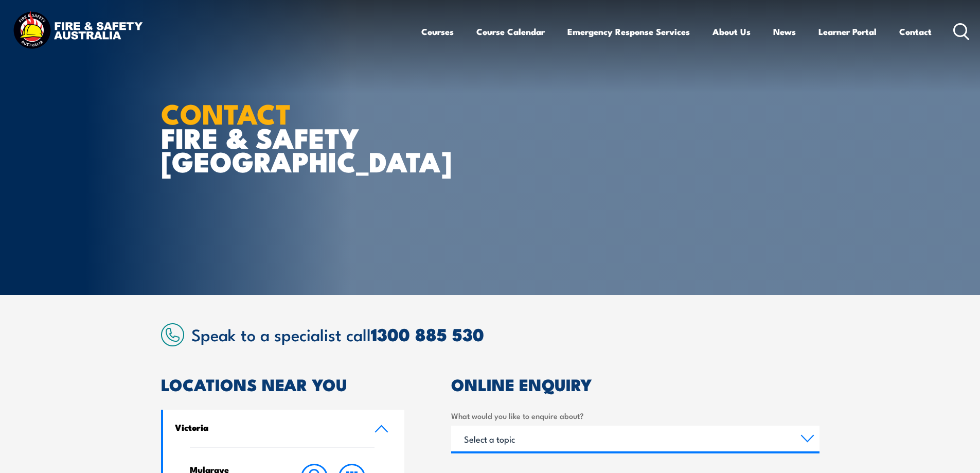 The image size is (980, 473). Describe the element at coordinates (915, 32) in the screenshot. I see `a: Contact` at that location.